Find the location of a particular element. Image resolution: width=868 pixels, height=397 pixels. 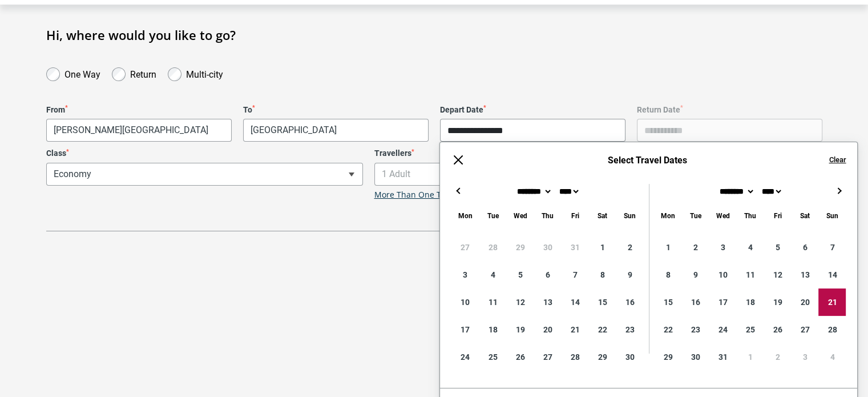

a: More Than One Traveller? is located at coordinates (424, 195).